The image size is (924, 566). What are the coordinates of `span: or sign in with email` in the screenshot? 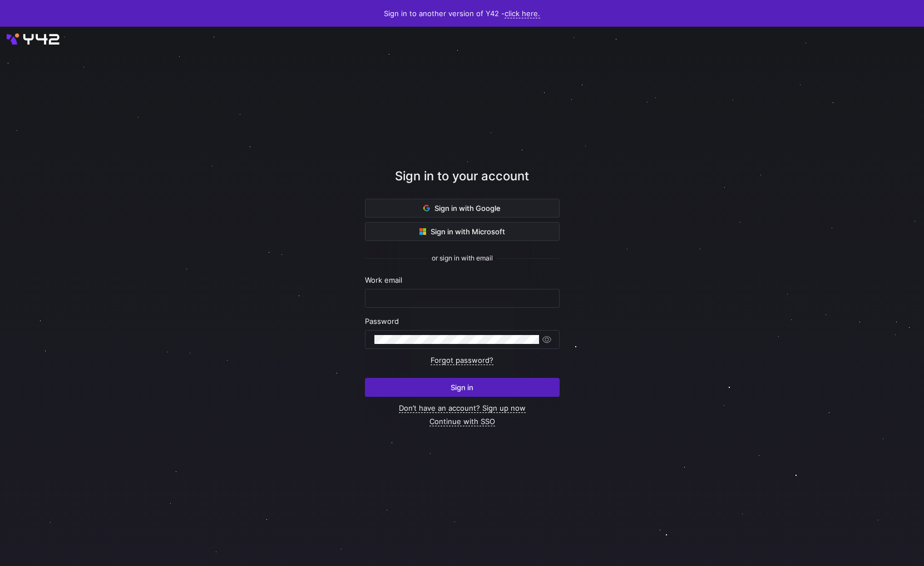 It's located at (462, 258).